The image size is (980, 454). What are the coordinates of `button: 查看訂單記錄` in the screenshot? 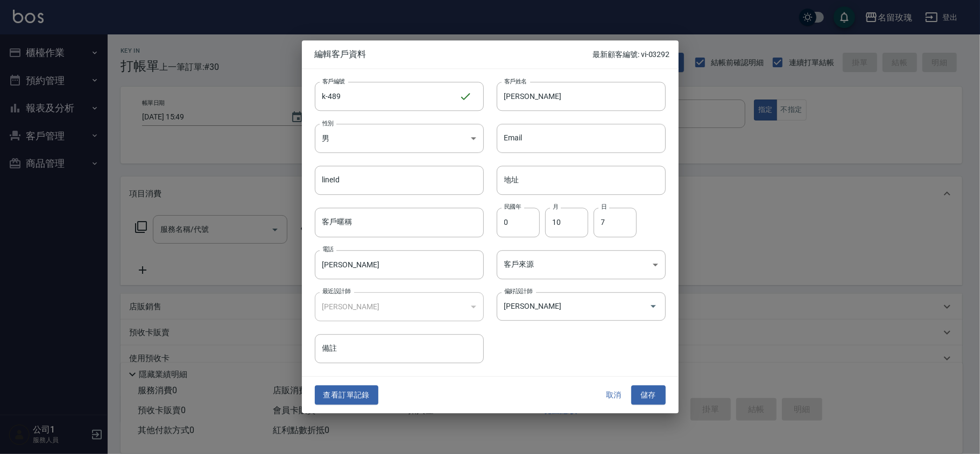 It's located at (347, 395).